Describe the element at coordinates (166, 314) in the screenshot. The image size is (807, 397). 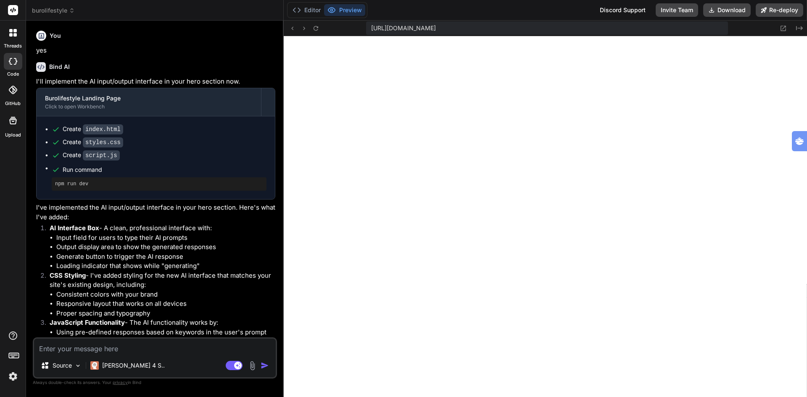
I see `li: Proper spacing and typography` at that location.